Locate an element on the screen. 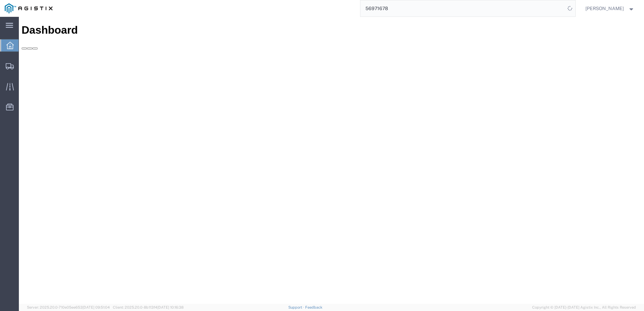 The height and width of the screenshot is (311, 644). span: Server: 2025.20.0-710e05ee653 is located at coordinates (69, 307).